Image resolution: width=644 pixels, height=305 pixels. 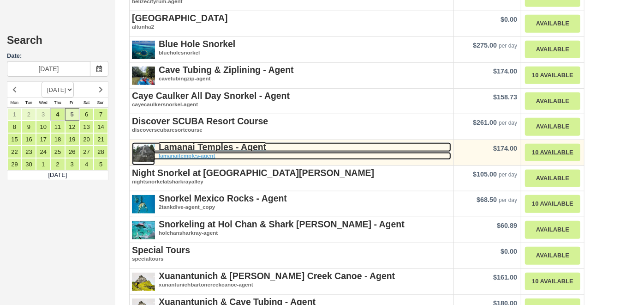 I want to click on strong: Discover SCUBA Resort Course, so click(x=200, y=121).